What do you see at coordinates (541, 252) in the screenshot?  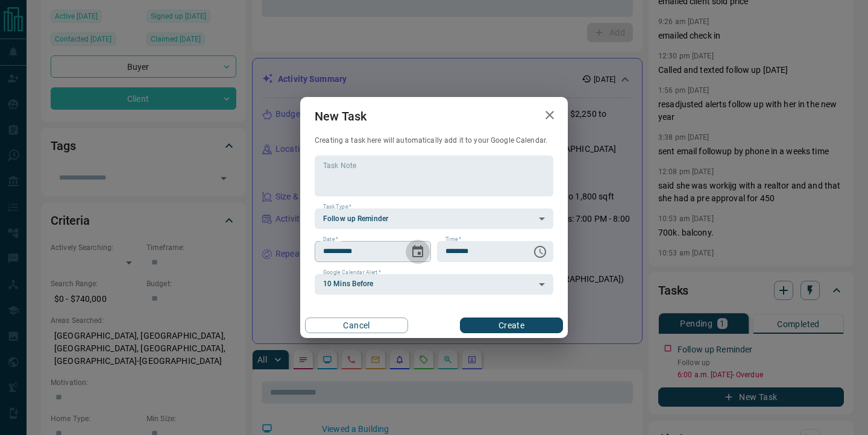 I see `button: Choose time, selected time is 6:00 AM` at bounding box center [541, 252].